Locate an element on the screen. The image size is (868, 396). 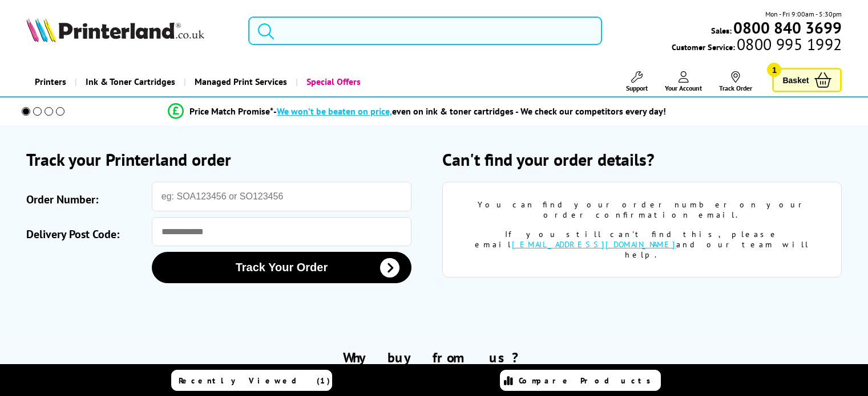
span: 0800 995 1992 is located at coordinates (788, 44).